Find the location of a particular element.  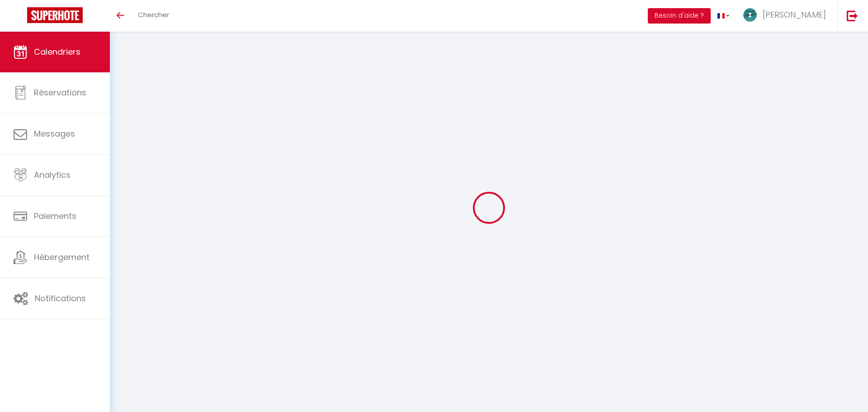

span: Paiements is located at coordinates (55, 216).